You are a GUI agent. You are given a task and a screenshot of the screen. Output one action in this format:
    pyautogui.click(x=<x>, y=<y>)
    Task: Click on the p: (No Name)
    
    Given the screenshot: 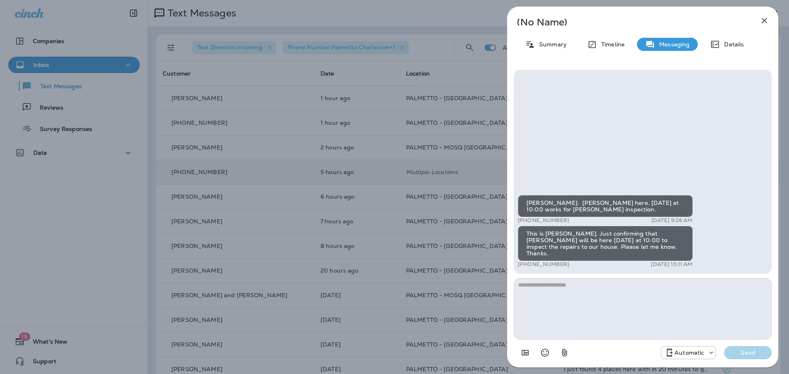 What is the action you would take?
    pyautogui.click(x=629, y=22)
    